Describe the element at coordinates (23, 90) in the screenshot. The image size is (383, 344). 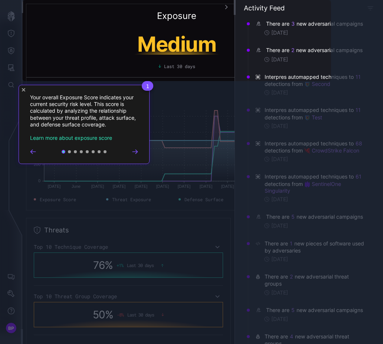
I see `button: Close Tour` at that location.